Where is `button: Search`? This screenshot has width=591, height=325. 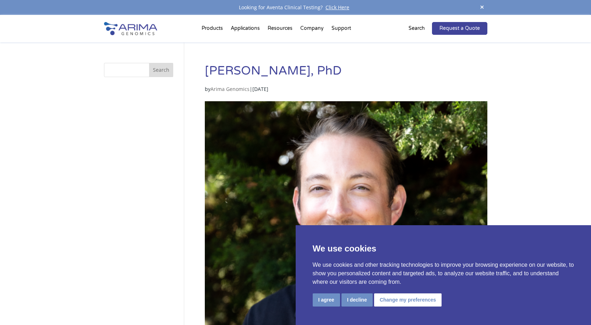
button: Search is located at coordinates (161, 70).